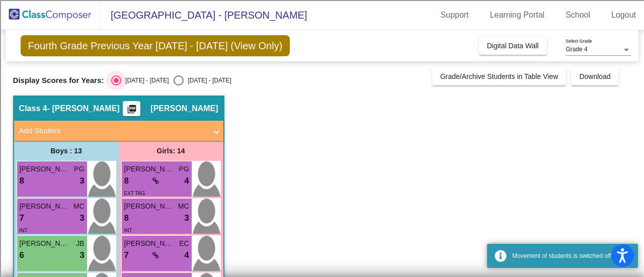 The image size is (644, 277). Describe the element at coordinates (171, 80) in the screenshot. I see `mat-radio-group: Select an option` at that location.